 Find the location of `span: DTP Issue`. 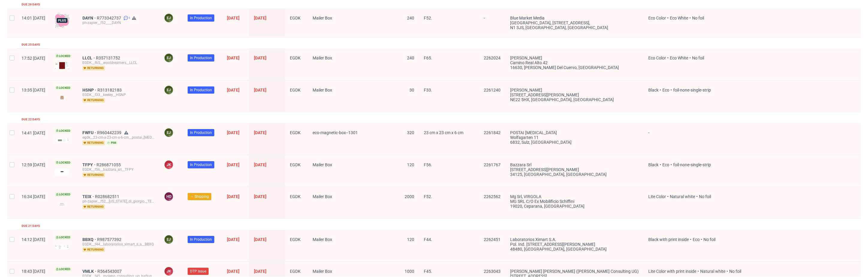

span: DTP Issue is located at coordinates (198, 271).